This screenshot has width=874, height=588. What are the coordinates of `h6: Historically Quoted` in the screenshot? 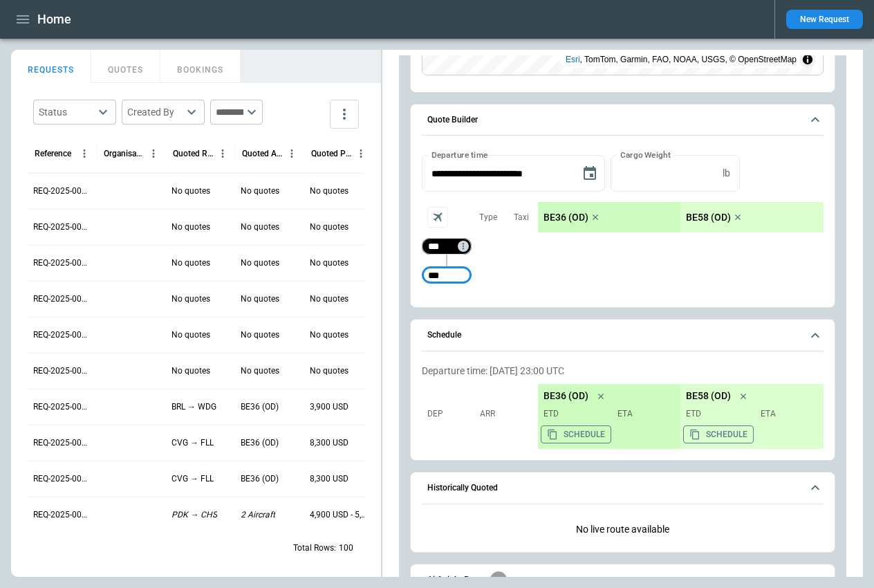 It's located at (463, 487).